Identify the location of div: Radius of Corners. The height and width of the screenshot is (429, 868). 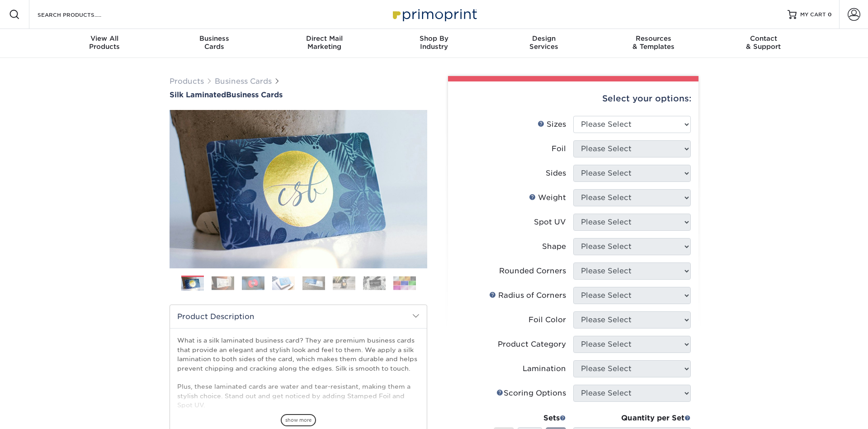
(527, 295).